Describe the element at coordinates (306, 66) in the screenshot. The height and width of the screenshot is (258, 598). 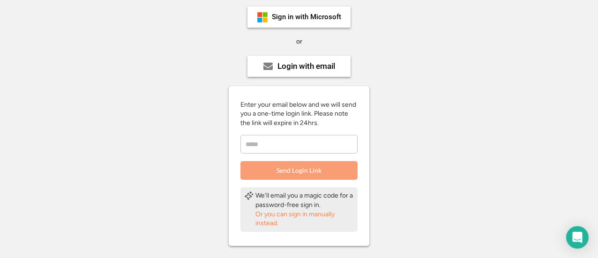
I see `div: Login with email` at that location.